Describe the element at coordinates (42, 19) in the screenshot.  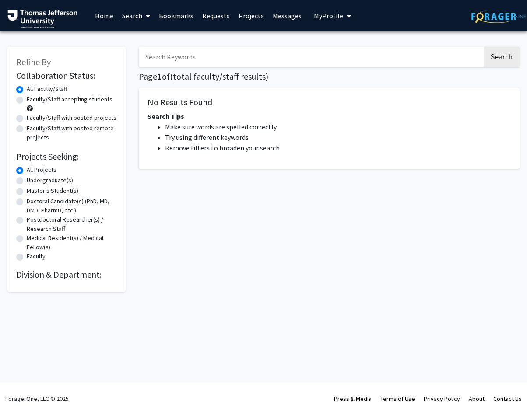
I see `img: Thomas Jefferson University Logo` at that location.